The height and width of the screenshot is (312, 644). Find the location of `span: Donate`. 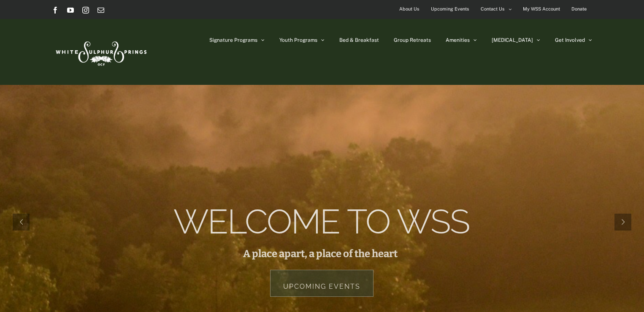

span: Donate is located at coordinates (579, 9).